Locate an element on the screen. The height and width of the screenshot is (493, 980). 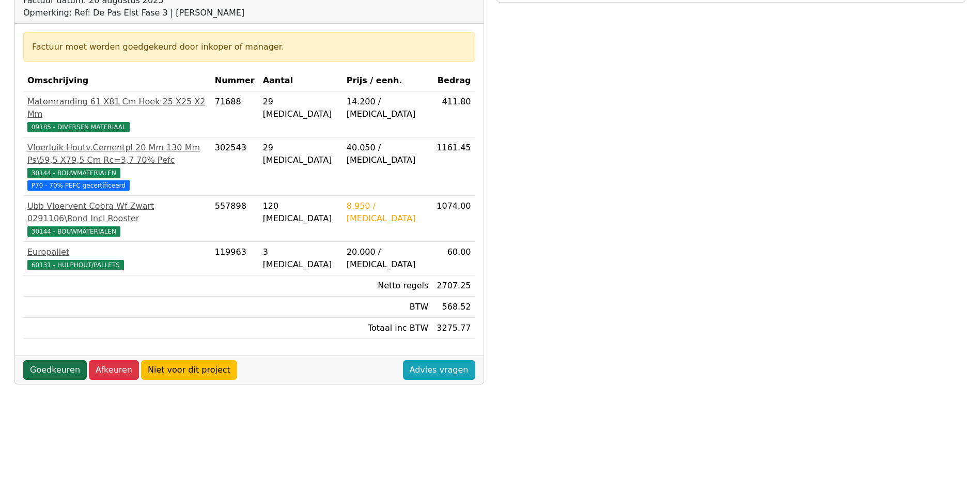
a: Niet voor dit project is located at coordinates (189, 370).